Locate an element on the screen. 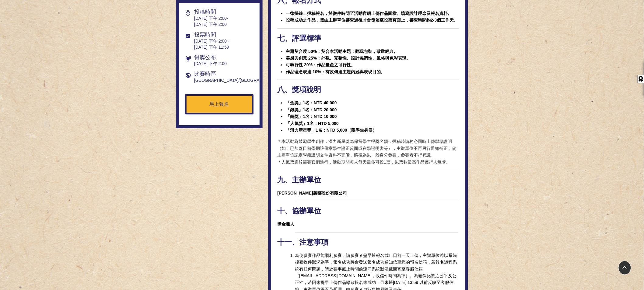 The width and height of the screenshot is (644, 290). h3: 比賽時區 is located at coordinates (239, 74).